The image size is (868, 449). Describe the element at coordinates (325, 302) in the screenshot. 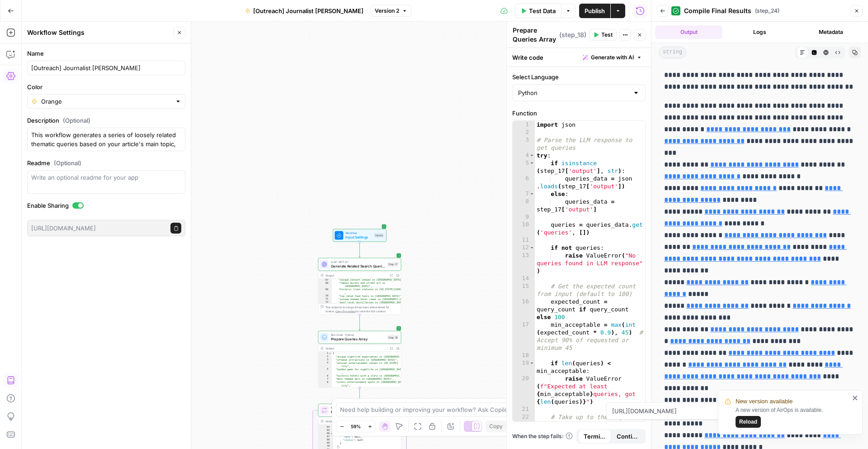

I see `div: 72` at that location.